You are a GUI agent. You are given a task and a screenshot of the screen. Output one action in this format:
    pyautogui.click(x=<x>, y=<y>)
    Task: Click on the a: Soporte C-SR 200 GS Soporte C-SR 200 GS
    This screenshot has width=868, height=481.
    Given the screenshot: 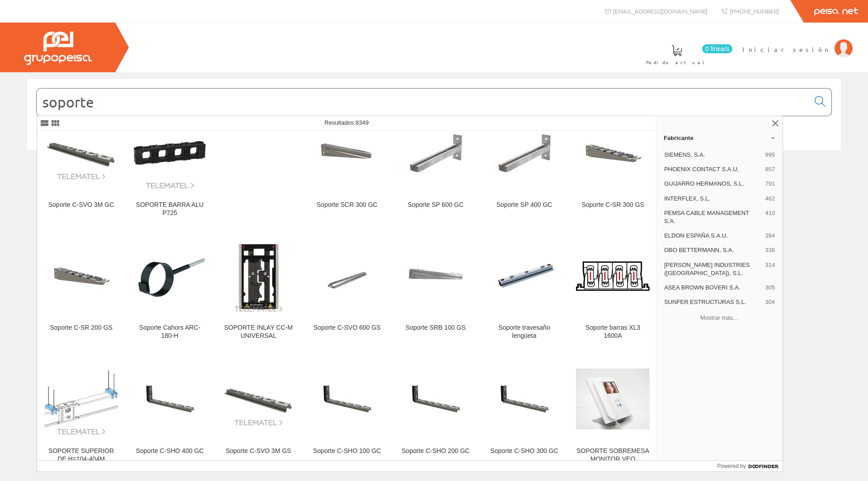 What is the action you would take?
    pyautogui.click(x=81, y=289)
    